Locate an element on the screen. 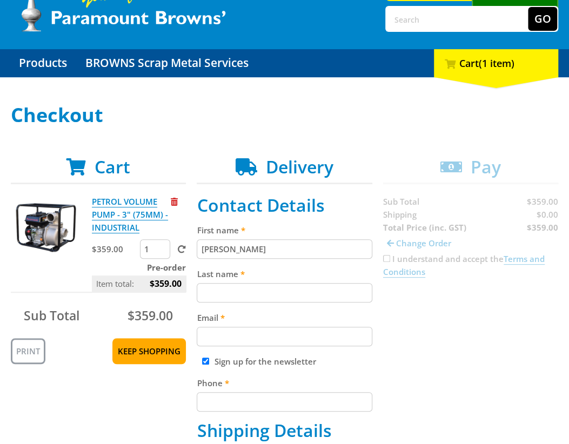  span: Cart is located at coordinates (112, 166).